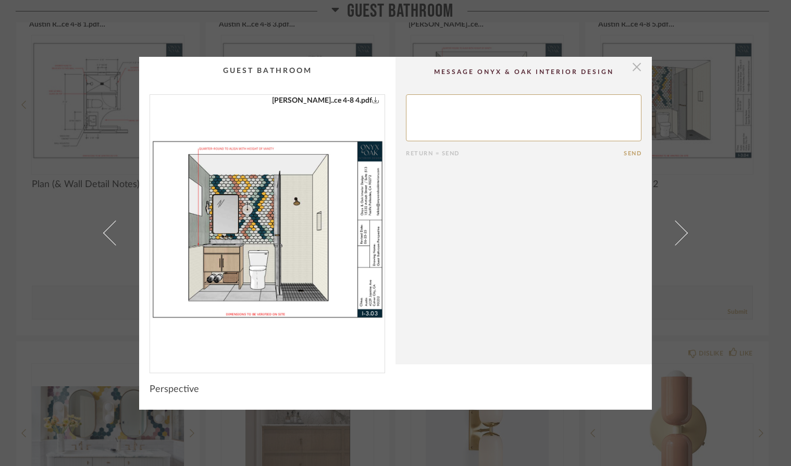  I want to click on span: Perspective, so click(174, 389).